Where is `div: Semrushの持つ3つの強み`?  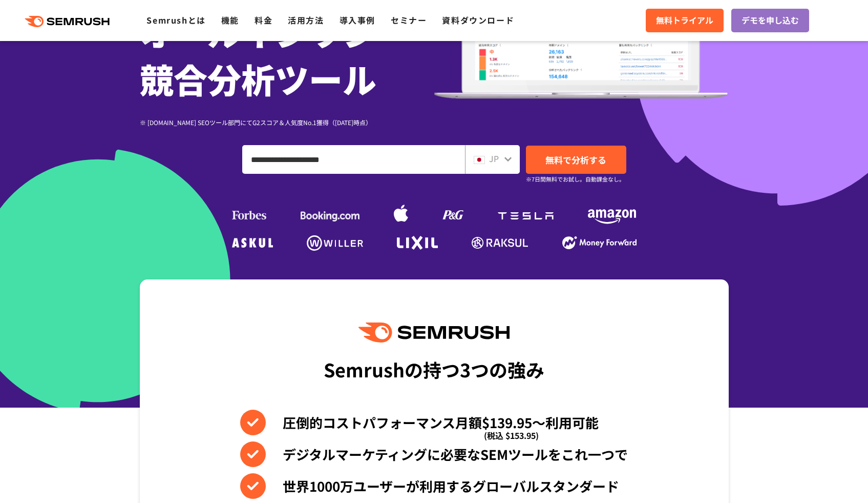 div: Semrushの持つ3つの強み is located at coordinates (434, 369).